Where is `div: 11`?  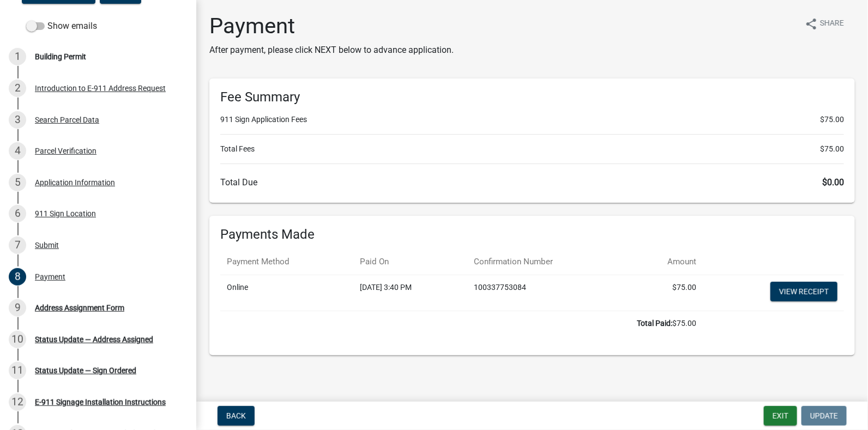 div: 11 is located at coordinates (17, 370).